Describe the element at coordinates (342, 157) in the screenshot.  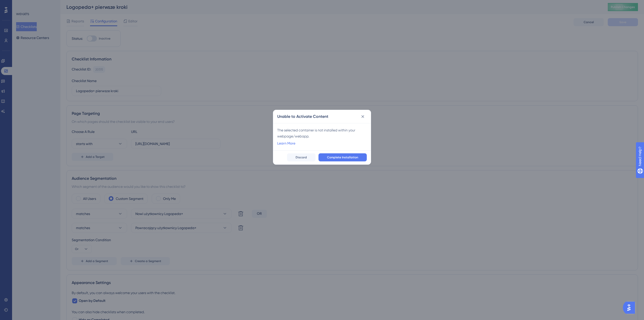
I see `span: Complete Installation` at that location.